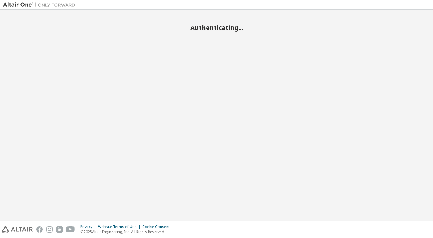 This screenshot has height=238, width=433. Describe the element at coordinates (59, 229) in the screenshot. I see `img: linkedin.svg` at that location.